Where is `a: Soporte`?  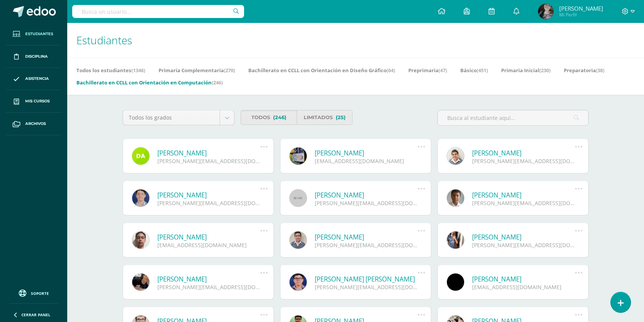 a: Soporte is located at coordinates (34, 293).